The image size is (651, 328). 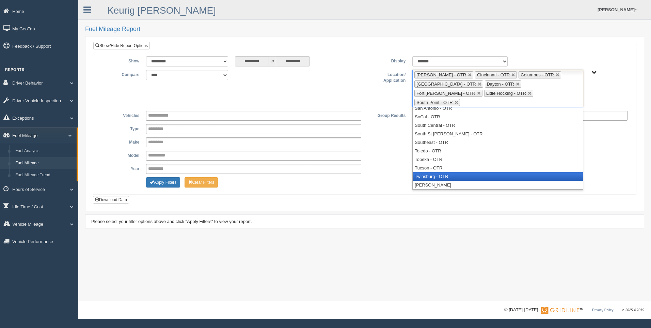 What do you see at coordinates (506, 93) in the screenshot?
I see `span: Little Hocking - OTR` at bounding box center [506, 93].